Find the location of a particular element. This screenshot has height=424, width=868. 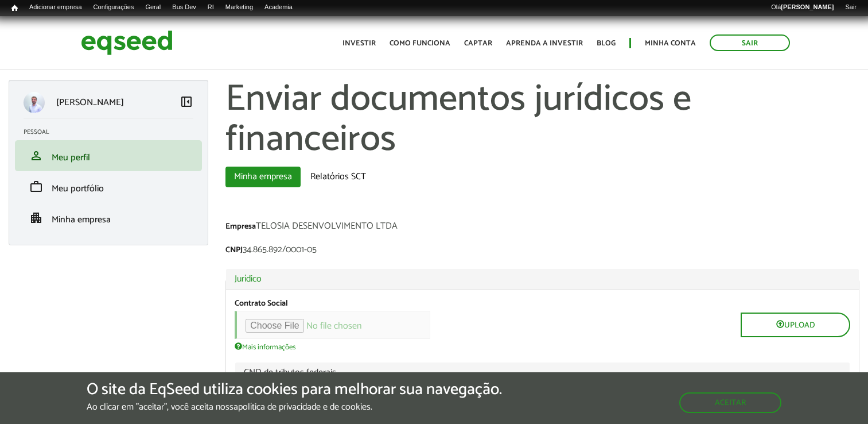

label: Empresa is located at coordinates (240, 227).